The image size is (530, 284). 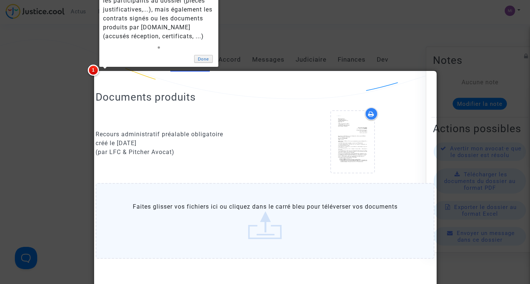 What do you see at coordinates (203, 59) in the screenshot?
I see `a: Done` at bounding box center [203, 59].